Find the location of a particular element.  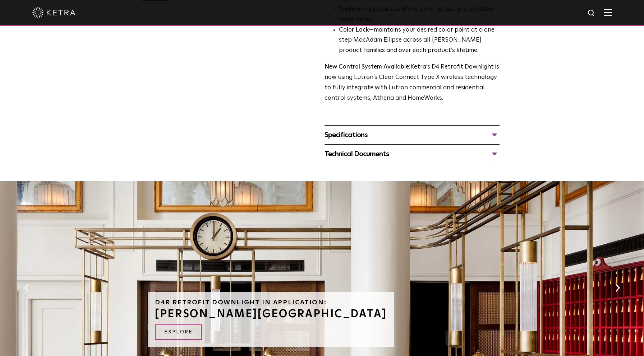

button: Next is located at coordinates (617, 288).